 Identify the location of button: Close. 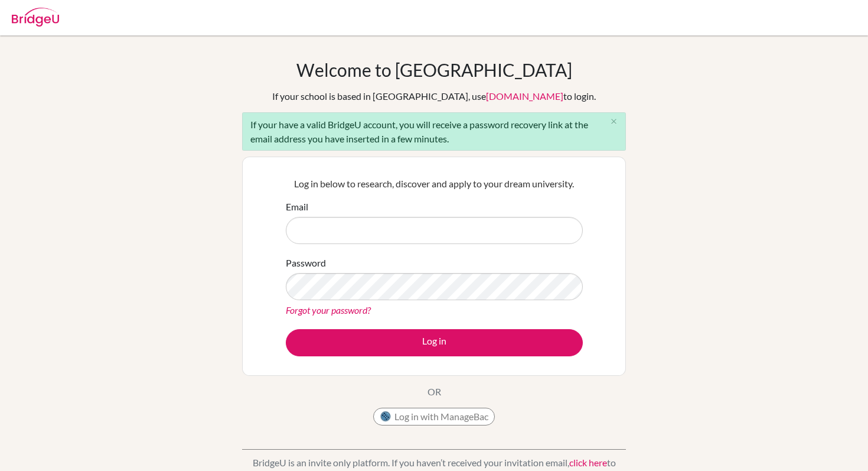
(613, 122).